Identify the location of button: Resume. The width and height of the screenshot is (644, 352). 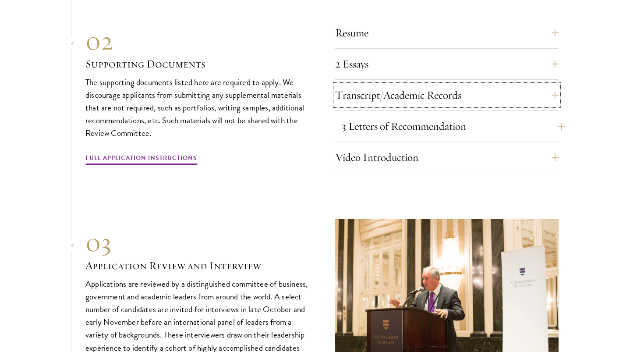
(447, 33).